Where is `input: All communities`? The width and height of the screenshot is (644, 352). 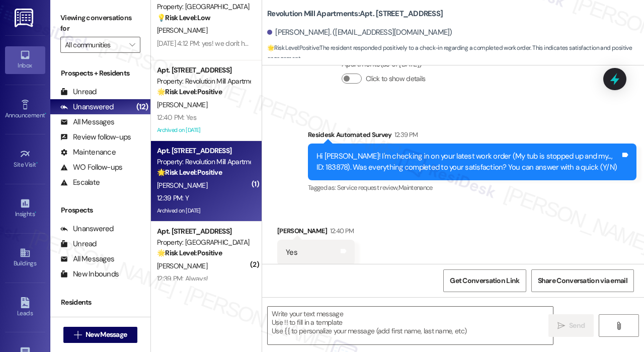
input: All communities is located at coordinates (94, 45).